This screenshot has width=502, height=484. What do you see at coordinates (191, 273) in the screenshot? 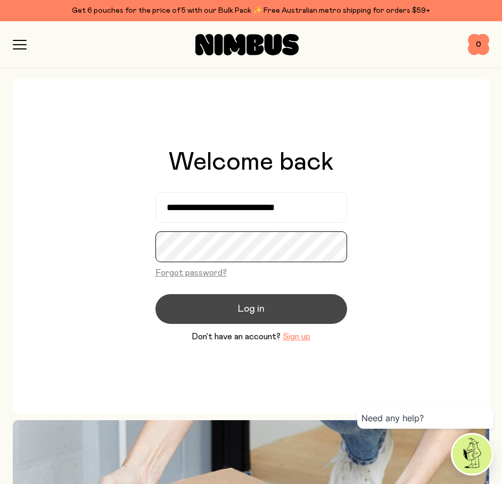
I see `button: Forgot password?` at bounding box center [191, 273].